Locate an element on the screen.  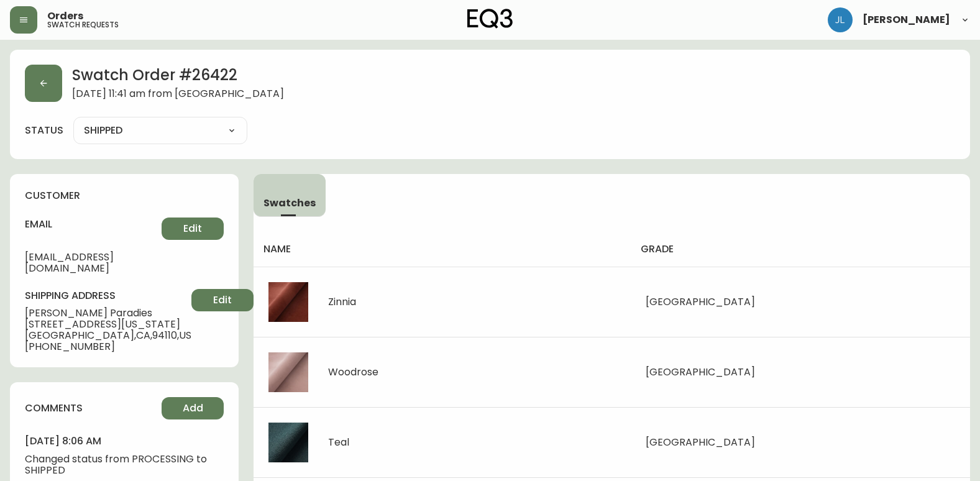
span: Orders is located at coordinates (65, 16).